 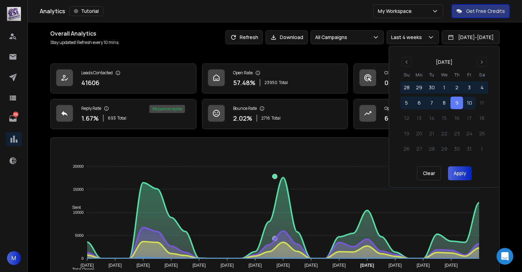 I want to click on button: Download, so click(x=287, y=37).